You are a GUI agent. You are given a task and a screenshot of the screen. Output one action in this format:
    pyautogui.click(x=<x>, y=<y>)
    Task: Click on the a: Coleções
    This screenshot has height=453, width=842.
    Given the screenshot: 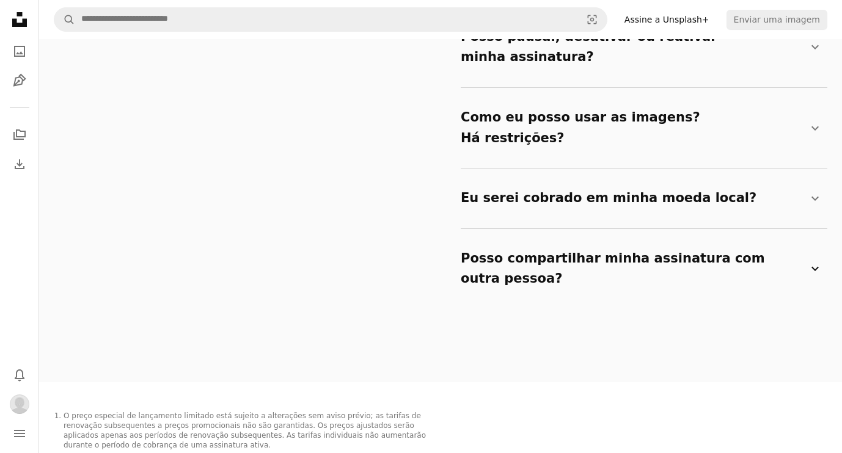 What is the action you would take?
    pyautogui.click(x=20, y=135)
    